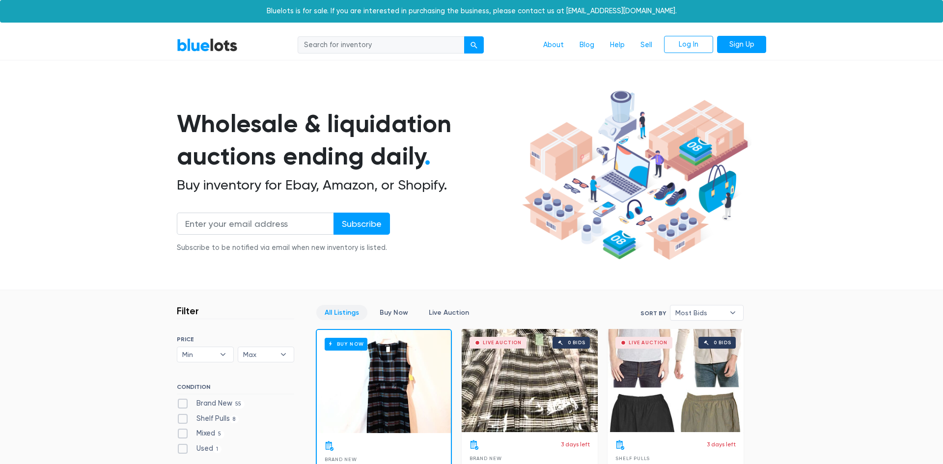 The height and width of the screenshot is (464, 943). What do you see at coordinates (348, 140) in the screenshot?
I see `h1: Wholesale & liquidation auctions ending daily` at bounding box center [348, 140].